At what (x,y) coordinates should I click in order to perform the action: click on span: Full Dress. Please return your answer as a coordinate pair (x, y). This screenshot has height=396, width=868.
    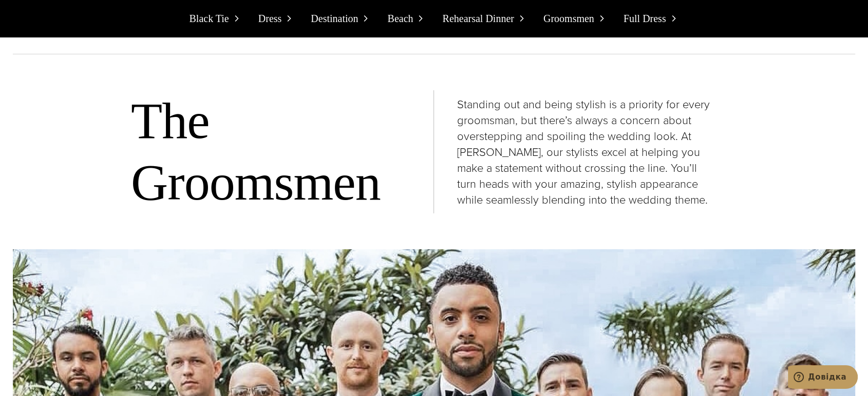
    Looking at the image, I should click on (644, 18).